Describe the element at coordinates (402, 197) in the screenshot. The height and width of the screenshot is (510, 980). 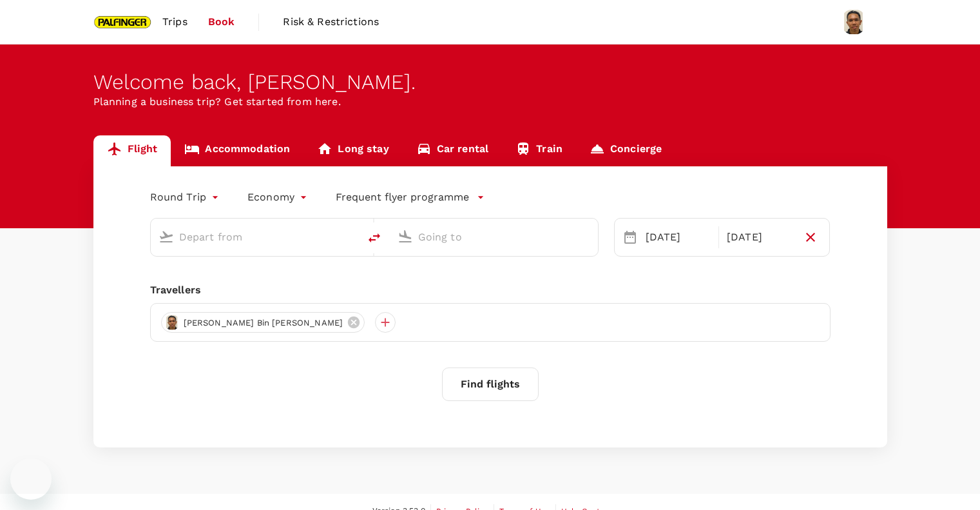
I see `p: Frequent flyer programme` at that location.